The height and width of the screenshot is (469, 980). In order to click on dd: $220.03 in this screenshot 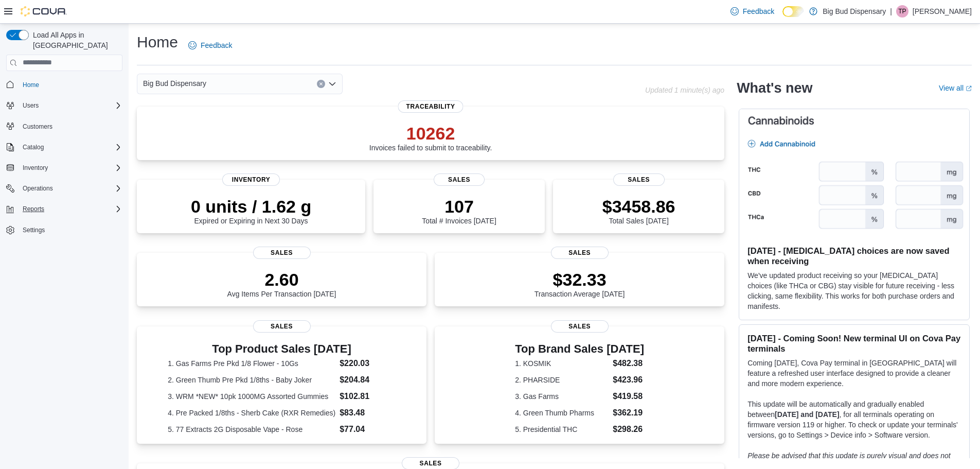, I will do `click(367, 364)`.